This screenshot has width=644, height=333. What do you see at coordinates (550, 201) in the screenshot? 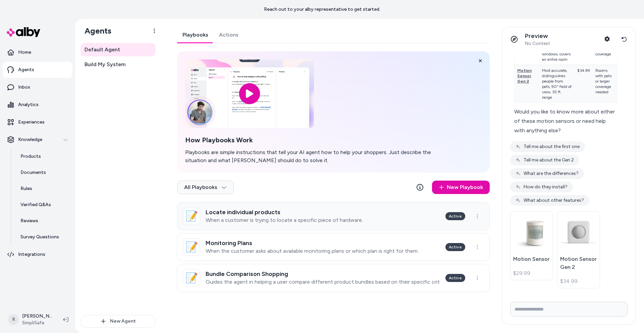
I see `button: What about other features?` at bounding box center [550, 201].